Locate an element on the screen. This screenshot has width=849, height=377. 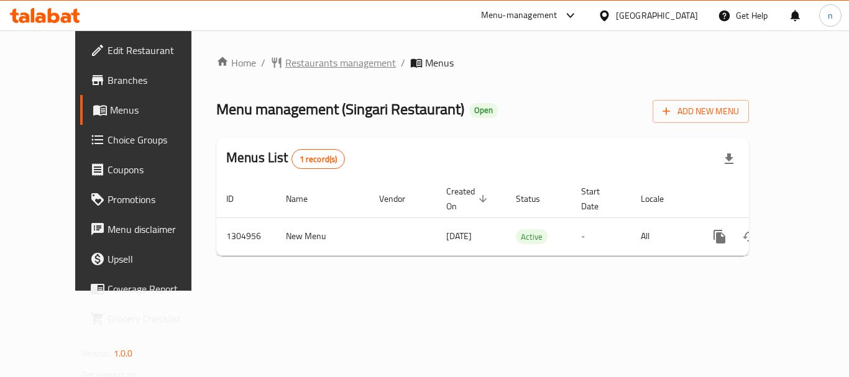
span: Menu management ( Singari Restaurant ) is located at coordinates (340, 109).